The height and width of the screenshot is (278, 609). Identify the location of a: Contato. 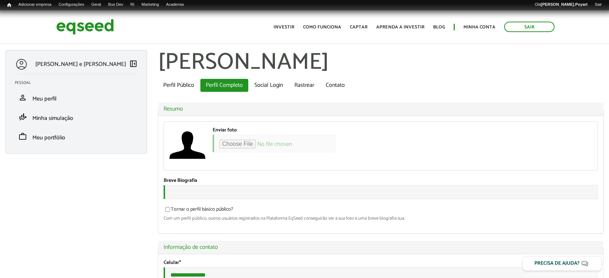
(335, 85).